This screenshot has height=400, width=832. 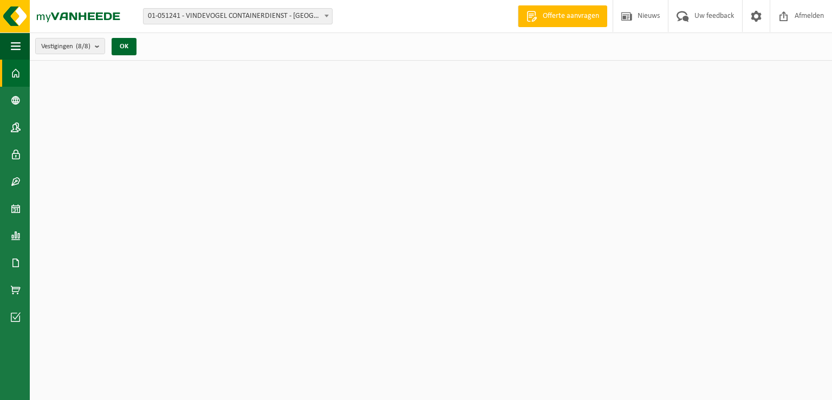 I want to click on span: 01-051241 - VINDEVOGEL CONTAINERDIENST - OUDENAARDE - OUDENAARDE, so click(x=238, y=16).